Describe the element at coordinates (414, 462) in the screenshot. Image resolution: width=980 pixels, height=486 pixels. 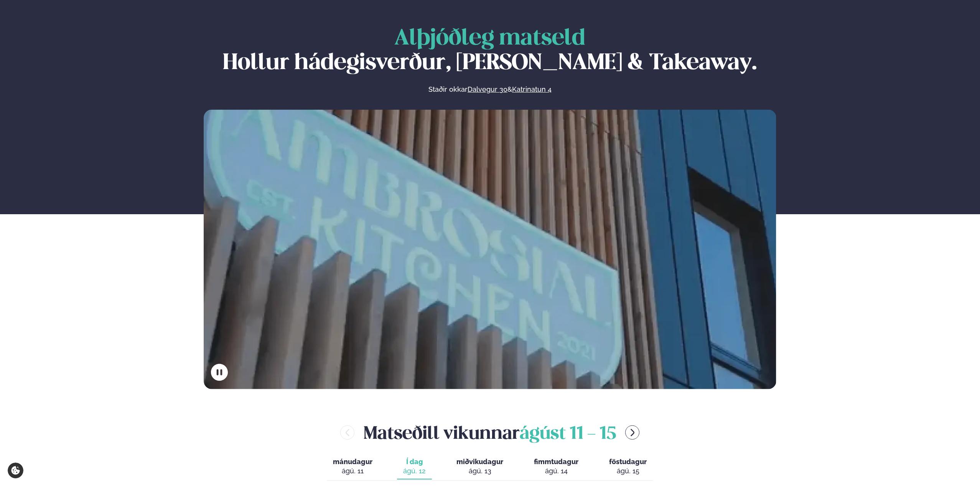
I see `span: Í dag` at that location.